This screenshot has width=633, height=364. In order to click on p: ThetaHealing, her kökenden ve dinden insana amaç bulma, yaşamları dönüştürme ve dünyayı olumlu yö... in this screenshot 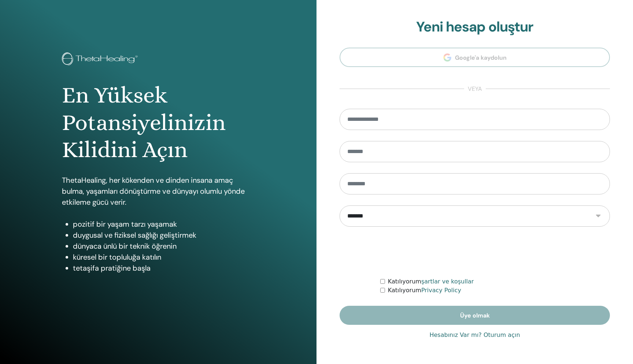, I will do `click(158, 191)`.